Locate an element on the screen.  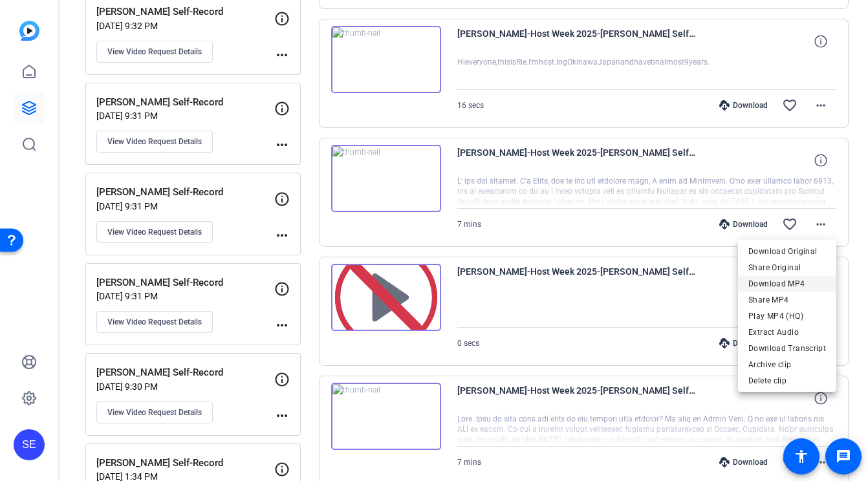
span: Share Original is located at coordinates (787, 268).